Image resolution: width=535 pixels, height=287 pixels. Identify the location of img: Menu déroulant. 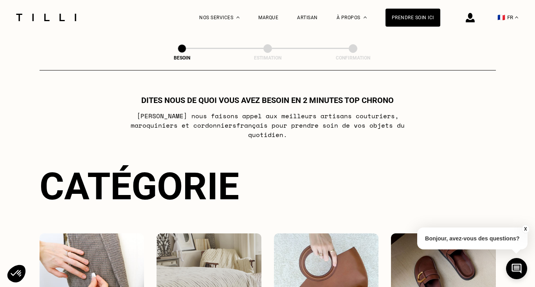
(238, 17).